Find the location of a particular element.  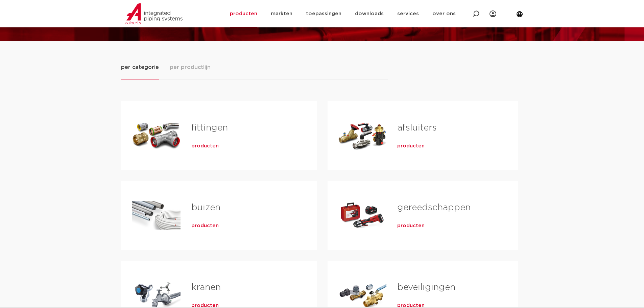

span: per productlijn is located at coordinates (190, 67).